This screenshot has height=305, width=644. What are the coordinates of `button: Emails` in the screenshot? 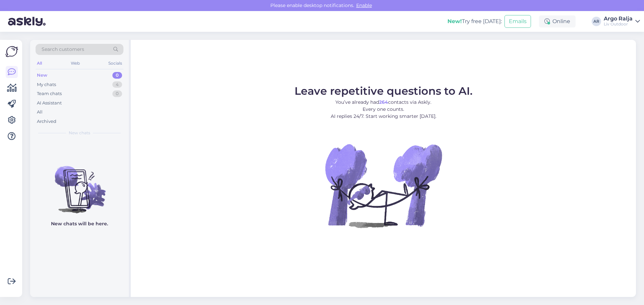 It's located at (517, 21).